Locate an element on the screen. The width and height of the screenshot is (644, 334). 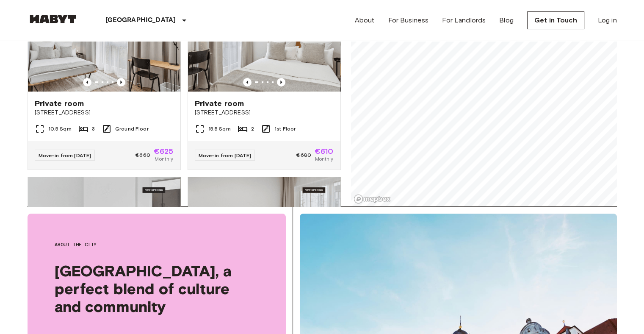
a: Blog is located at coordinates (507, 20).